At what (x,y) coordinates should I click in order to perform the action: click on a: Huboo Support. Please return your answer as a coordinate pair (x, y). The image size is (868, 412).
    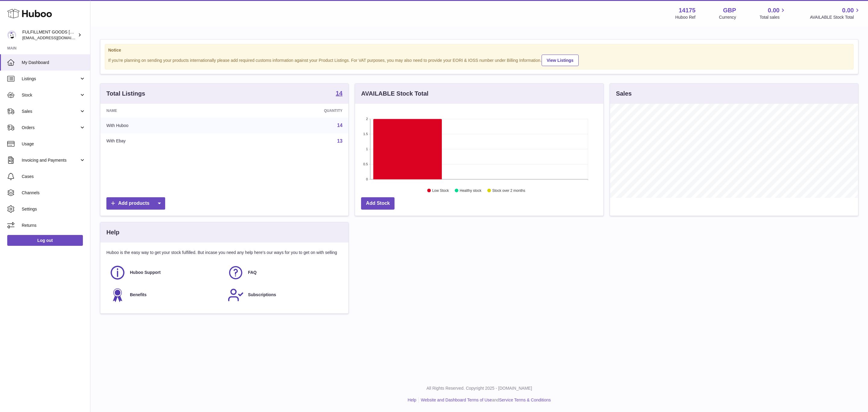
    Looking at the image, I should click on (165, 273).